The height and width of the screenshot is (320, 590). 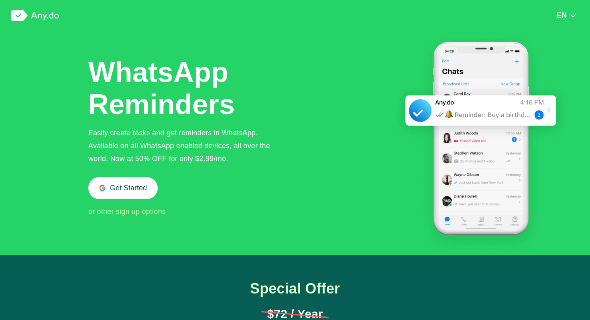 I want to click on h1: $72 / Year, so click(x=295, y=314).